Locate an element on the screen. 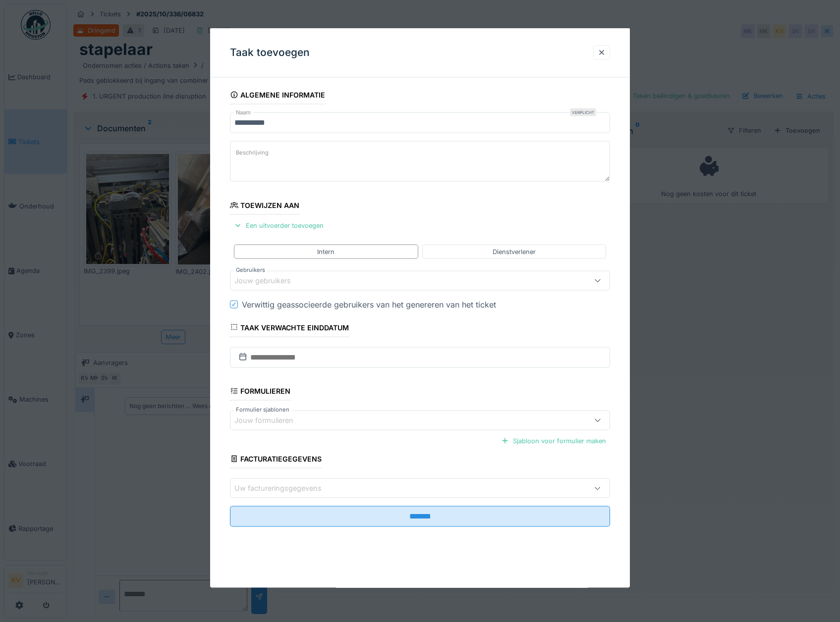  h3: Taak toevoegen is located at coordinates (270, 53).